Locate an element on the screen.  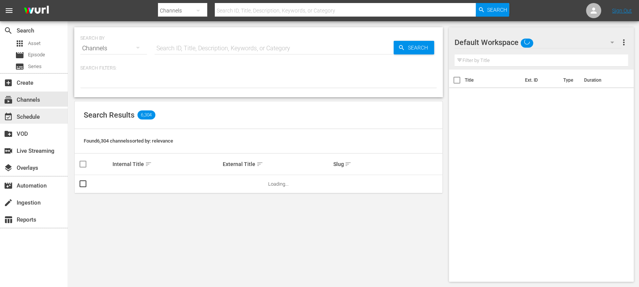
div: Slug is located at coordinates (386, 164).